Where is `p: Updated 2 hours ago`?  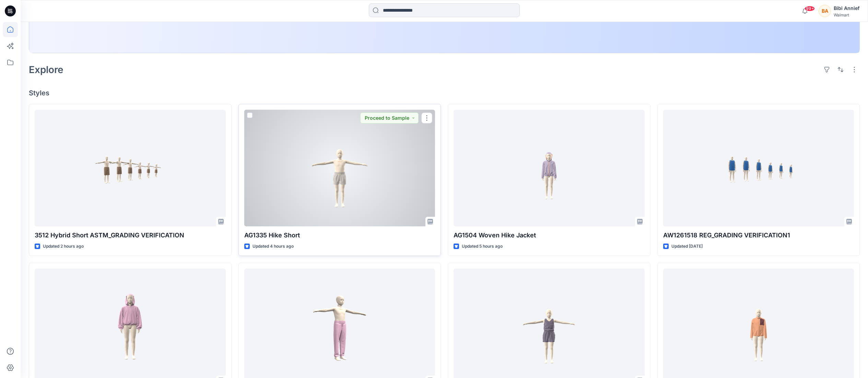
p: Updated 2 hours ago is located at coordinates (63, 246).